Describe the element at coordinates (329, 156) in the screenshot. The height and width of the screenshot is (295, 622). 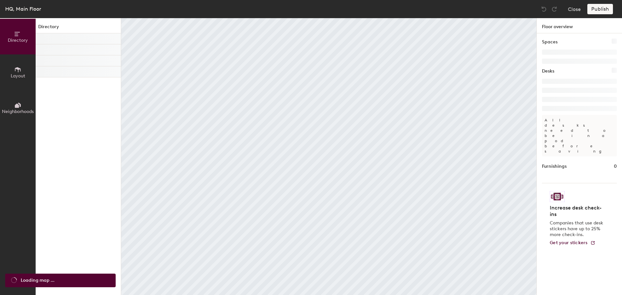
I see `canvas: Map` at that location.